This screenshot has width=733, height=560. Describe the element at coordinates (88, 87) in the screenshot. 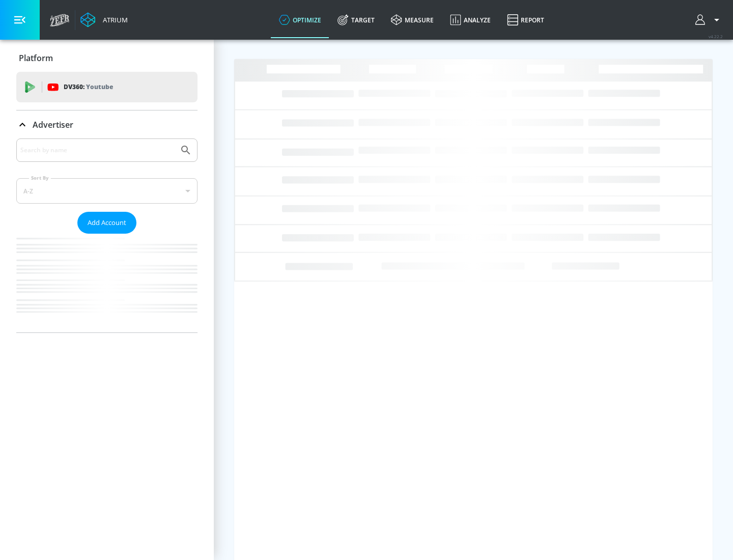

I see `p: DV360:` at that location.